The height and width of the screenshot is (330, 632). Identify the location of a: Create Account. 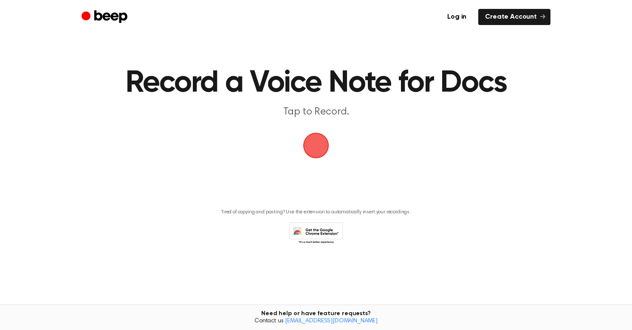
(514, 17).